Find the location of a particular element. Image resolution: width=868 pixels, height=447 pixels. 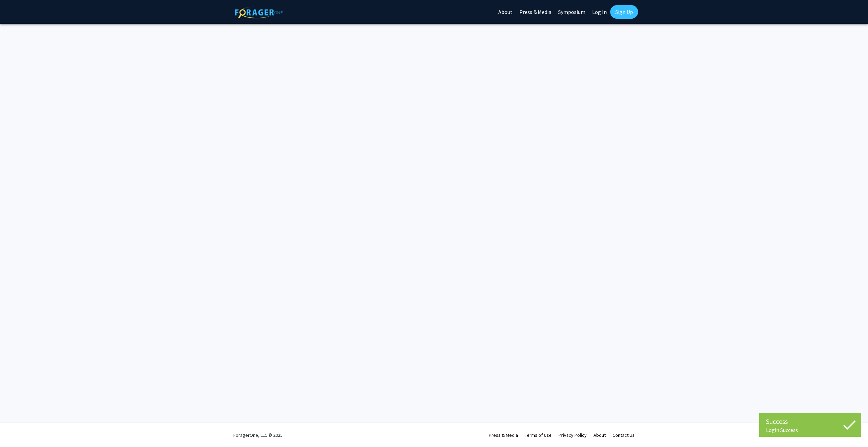

a: Contact Us is located at coordinates (623, 435).